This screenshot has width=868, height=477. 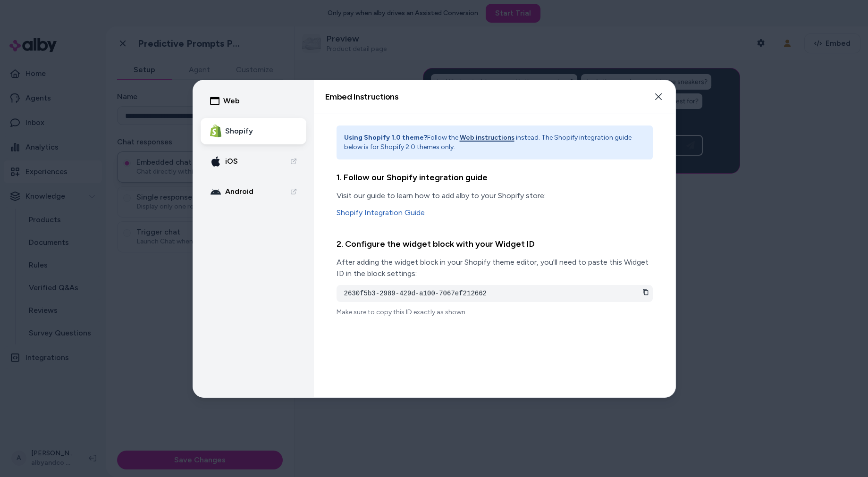 I want to click on h2: Embed Instructions, so click(x=362, y=97).